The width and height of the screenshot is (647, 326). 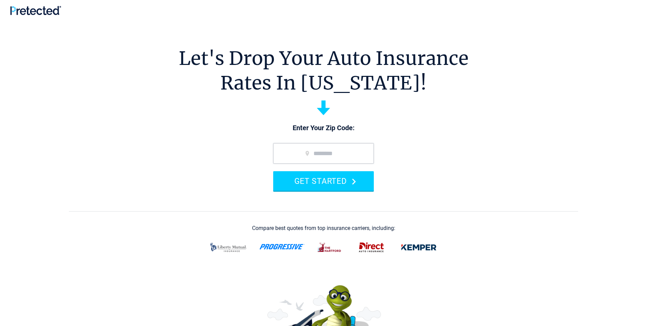 What do you see at coordinates (324, 228) in the screenshot?
I see `div: Compare best quotes from top insurance carriers, including:` at bounding box center [324, 228].